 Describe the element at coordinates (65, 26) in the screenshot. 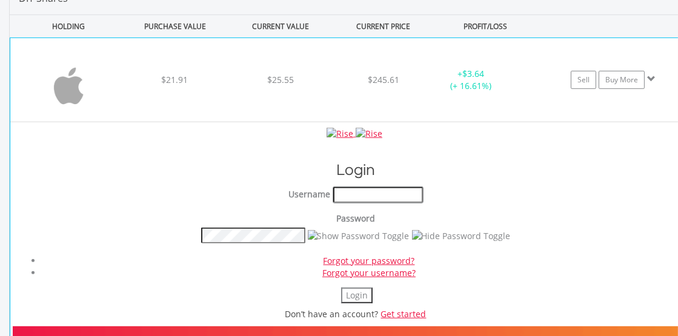

I see `div: HOLDING` at that location.